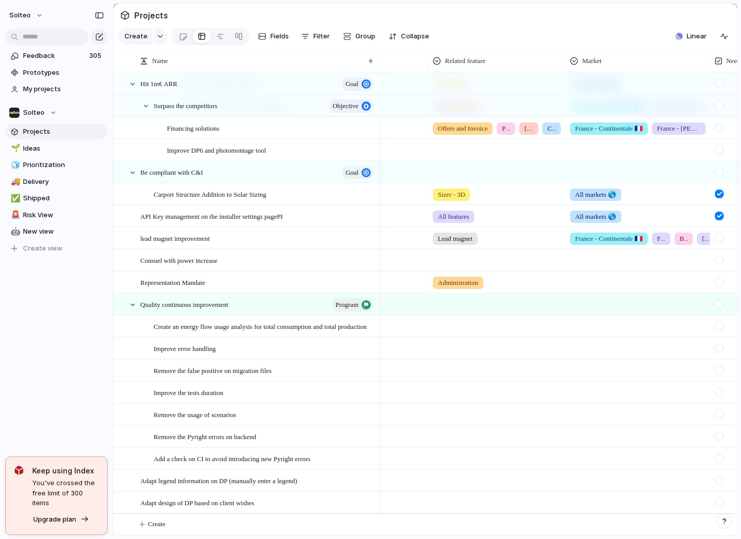  Describe the element at coordinates (197, 502) in the screenshot. I see `span: Adapt design of DP based on client wishes` at that location.